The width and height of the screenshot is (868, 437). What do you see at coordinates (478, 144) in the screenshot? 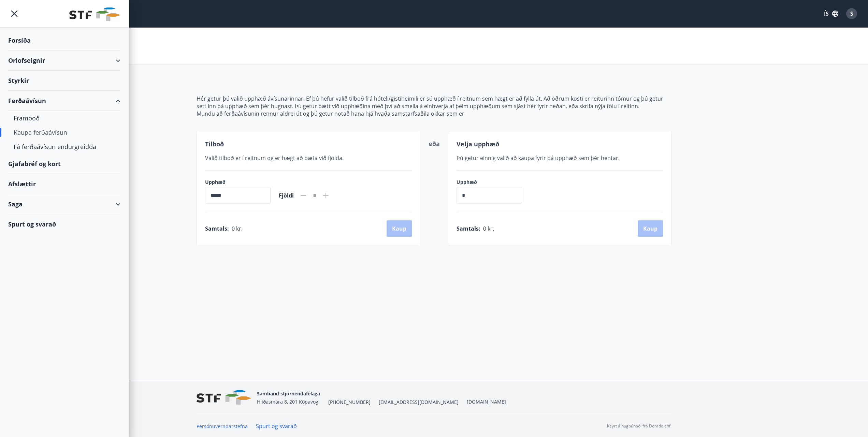
I see `span: Velja upphæð` at bounding box center [478, 144].